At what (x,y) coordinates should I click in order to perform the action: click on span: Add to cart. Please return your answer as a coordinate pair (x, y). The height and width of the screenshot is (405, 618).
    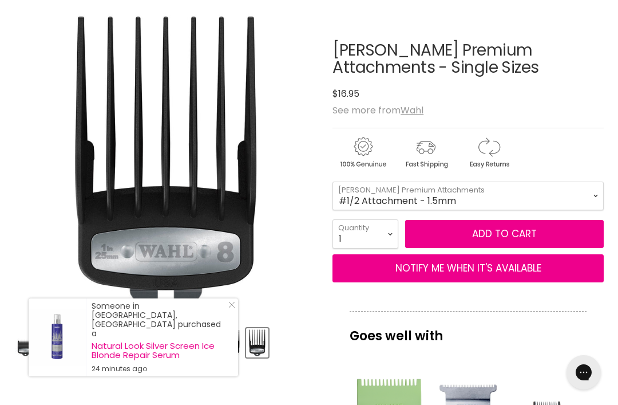
    Looking at the image, I should click on (504, 234).